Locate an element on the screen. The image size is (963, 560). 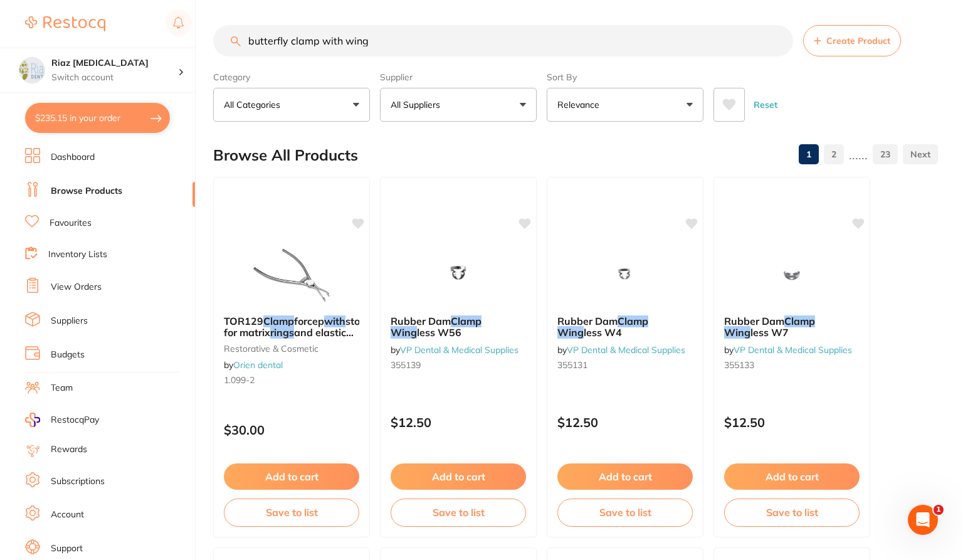
a: Budgets is located at coordinates (68, 355).